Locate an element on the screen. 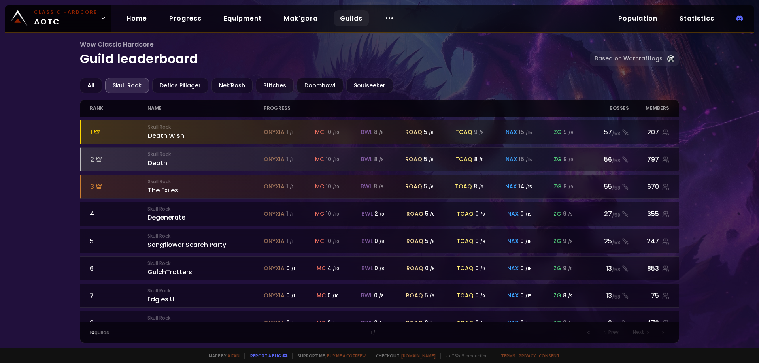  div: Skull Rock is located at coordinates (127, 85).